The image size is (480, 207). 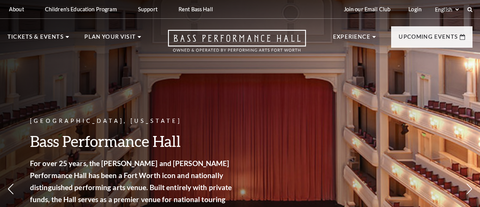 What do you see at coordinates (110, 39) in the screenshot?
I see `p: Plan Your Visit` at bounding box center [110, 39].